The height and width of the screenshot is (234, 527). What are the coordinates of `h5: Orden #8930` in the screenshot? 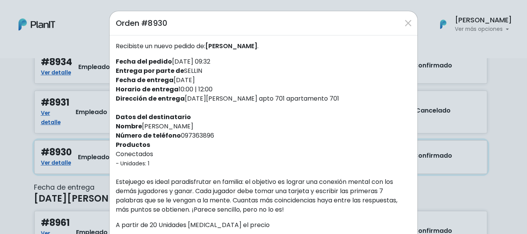 It's located at (142, 23).